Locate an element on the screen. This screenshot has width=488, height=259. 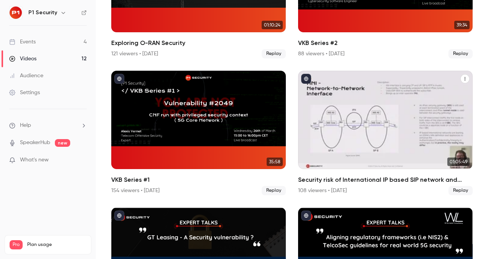
span: Pro is located at coordinates (16, 244).